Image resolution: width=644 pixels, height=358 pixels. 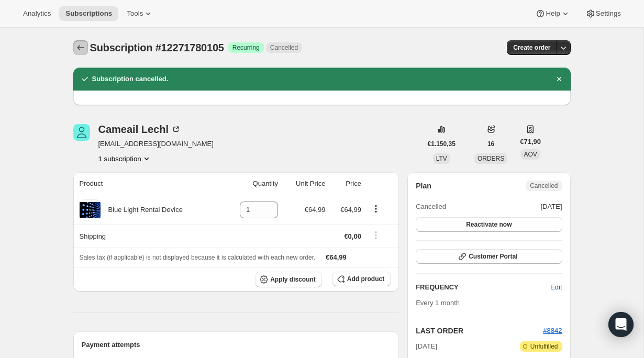 What do you see at coordinates (236, 345) in the screenshot?
I see `h2: Payment attempts` at bounding box center [236, 345].